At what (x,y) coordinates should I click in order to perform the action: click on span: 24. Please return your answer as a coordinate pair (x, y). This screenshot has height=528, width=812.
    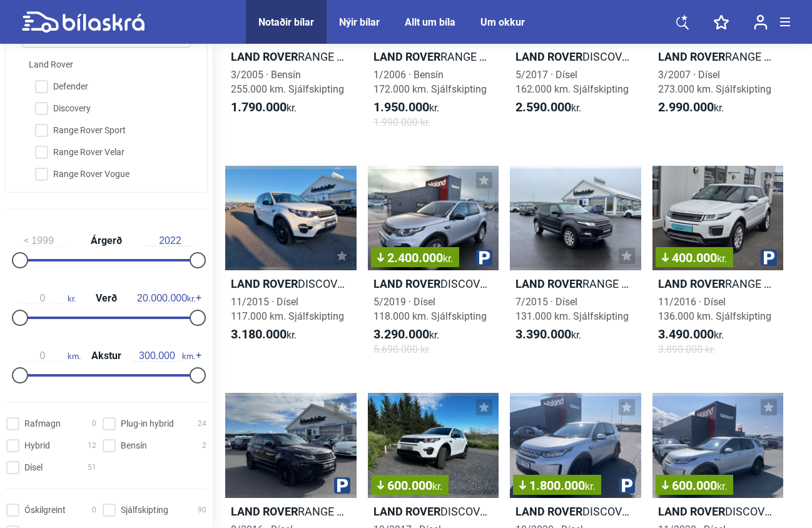
    Looking at the image, I should click on (202, 423).